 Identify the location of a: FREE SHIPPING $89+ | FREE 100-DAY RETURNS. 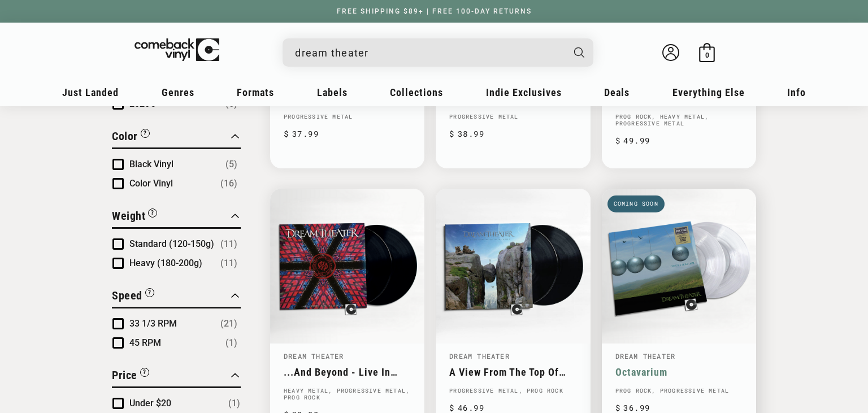
(434, 11).